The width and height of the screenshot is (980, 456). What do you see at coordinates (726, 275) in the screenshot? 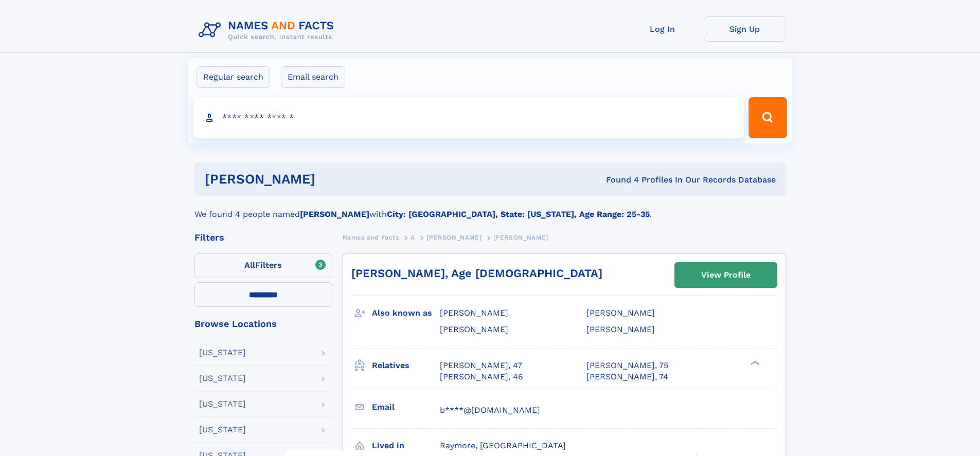
I see `a: View Profile` at bounding box center [726, 275].